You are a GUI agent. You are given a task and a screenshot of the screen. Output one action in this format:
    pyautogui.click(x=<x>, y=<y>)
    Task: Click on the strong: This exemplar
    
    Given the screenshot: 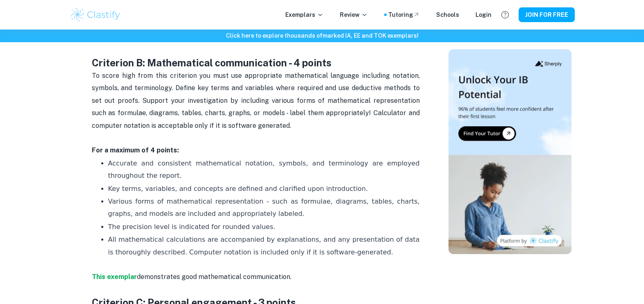 What is the action you would take?
    pyautogui.click(x=115, y=277)
    